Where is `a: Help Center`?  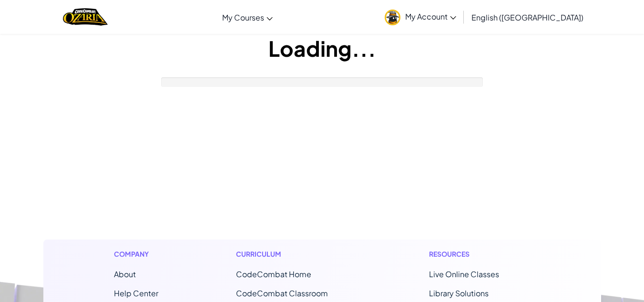
a: Help Center is located at coordinates (136, 293).